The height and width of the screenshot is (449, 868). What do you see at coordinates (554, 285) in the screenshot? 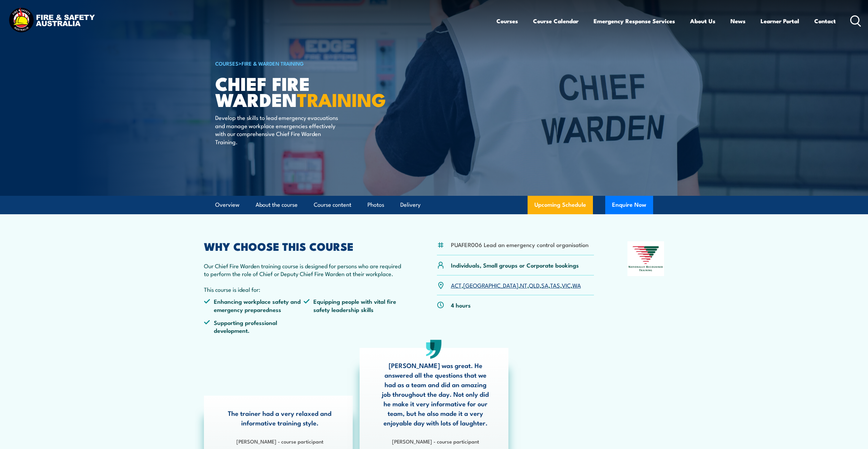
I see `a: TAS` at bounding box center [554, 285].